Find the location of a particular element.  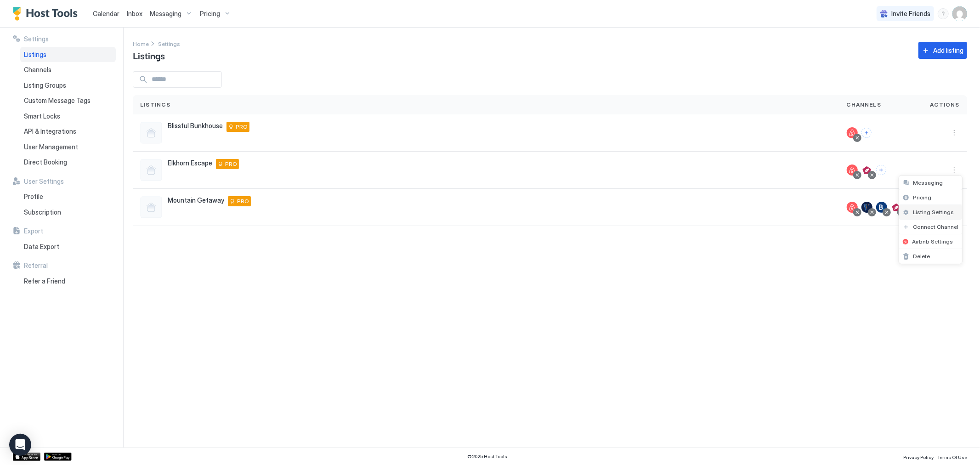

span: Connect Channel is located at coordinates (935, 227).